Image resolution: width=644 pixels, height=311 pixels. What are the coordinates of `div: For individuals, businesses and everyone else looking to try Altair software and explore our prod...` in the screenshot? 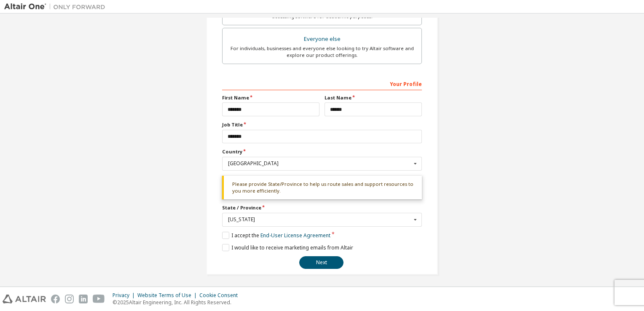 It's located at (322, 51).